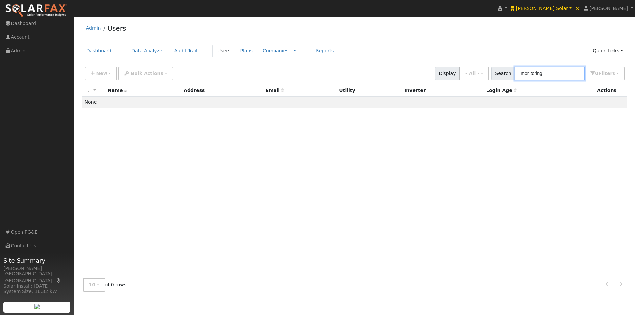  What do you see at coordinates (99, 51) in the screenshot?
I see `a: Dashboard` at bounding box center [99, 51].